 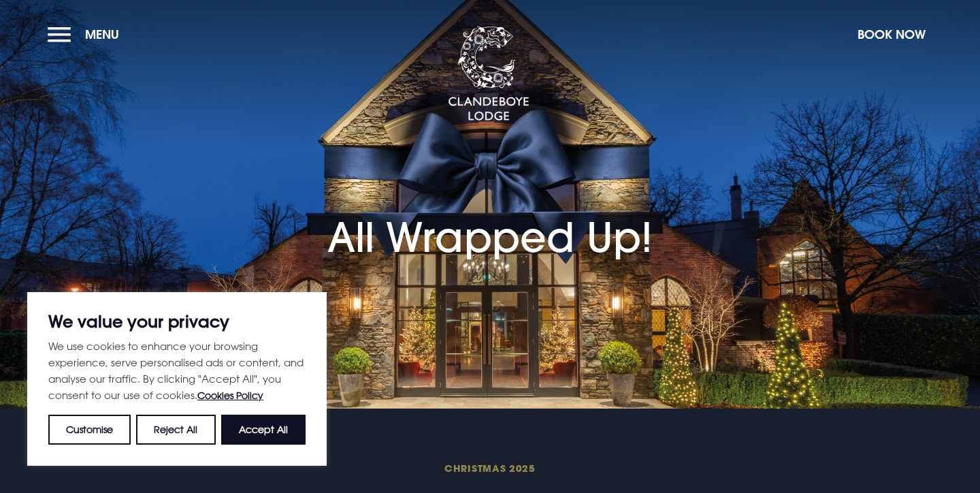 I want to click on h1: All Wrapped Up!, so click(x=490, y=208).